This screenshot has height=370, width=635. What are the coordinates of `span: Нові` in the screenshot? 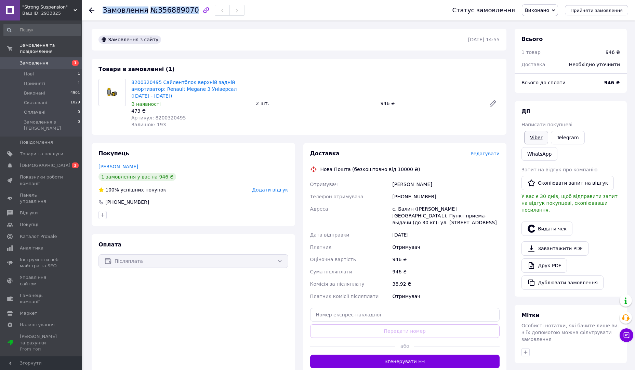 It's located at (29, 74).